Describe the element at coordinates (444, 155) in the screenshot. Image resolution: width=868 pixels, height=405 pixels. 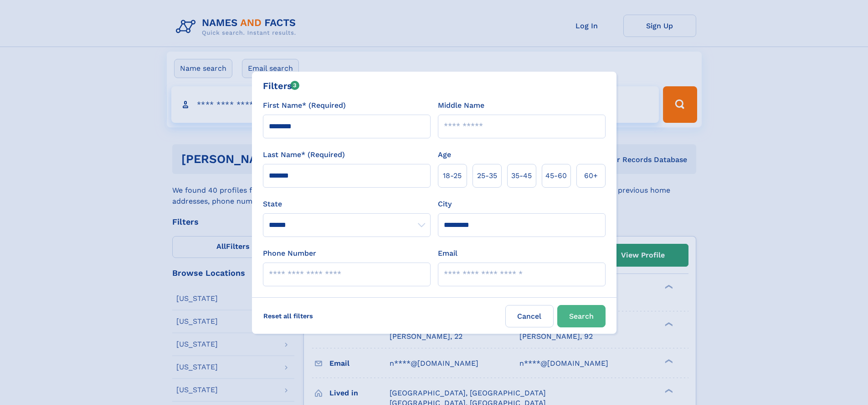
I see `label: Age` at that location.